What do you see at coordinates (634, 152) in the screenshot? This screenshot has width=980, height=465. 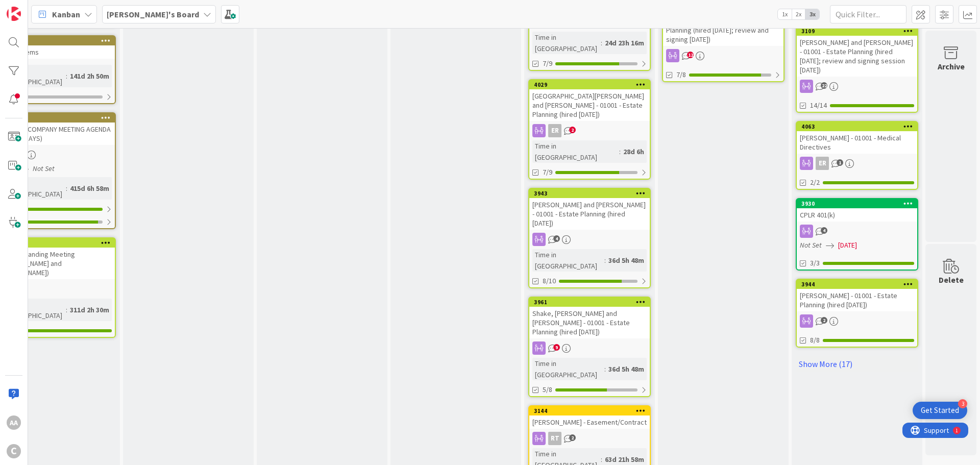 I see `div: 28d 6h` at bounding box center [634, 152].